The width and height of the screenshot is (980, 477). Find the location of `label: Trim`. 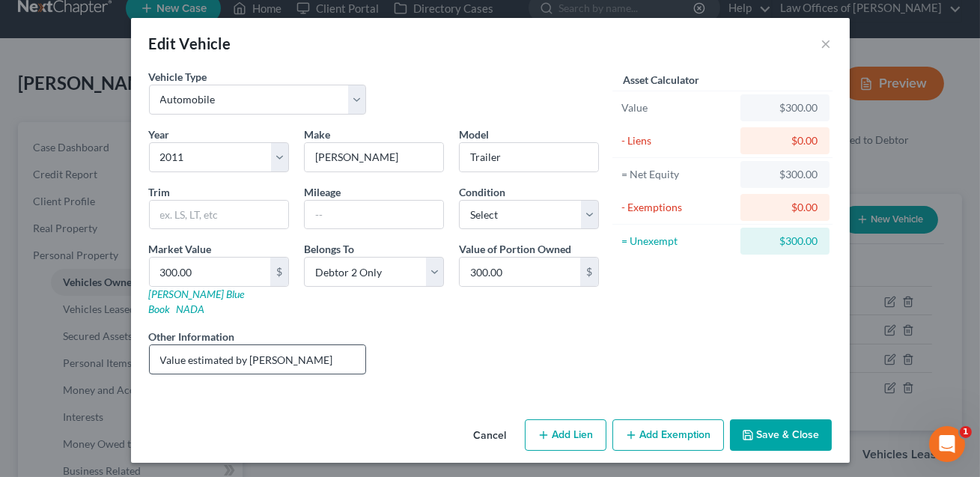

label: Trim is located at coordinates (160, 192).